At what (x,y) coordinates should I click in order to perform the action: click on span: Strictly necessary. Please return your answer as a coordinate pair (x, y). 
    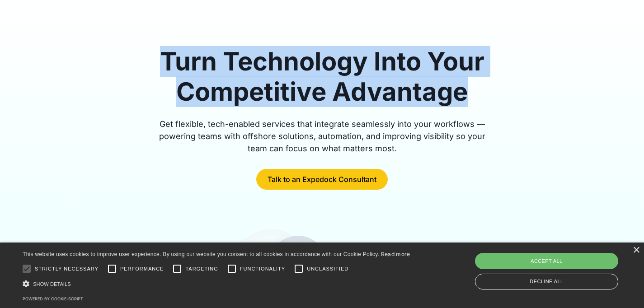
    Looking at the image, I should click on (66, 268).